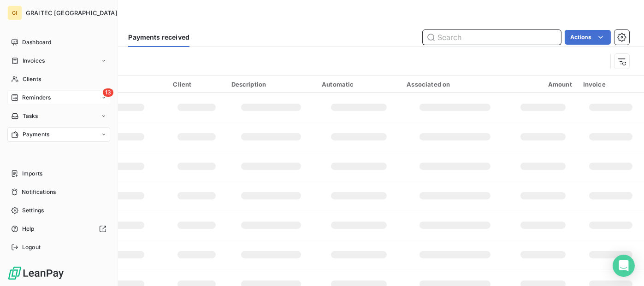 The width and height of the screenshot is (644, 286). What do you see at coordinates (32, 247) in the screenshot?
I see `span: Logout` at bounding box center [32, 247].